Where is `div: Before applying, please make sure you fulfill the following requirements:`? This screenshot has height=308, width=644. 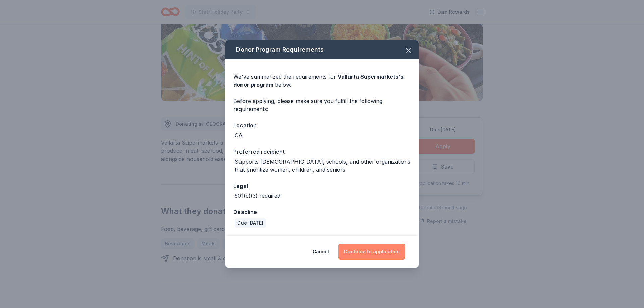
div: Before applying, please make sure you fulfill the following requirements: is located at coordinates (322, 105).